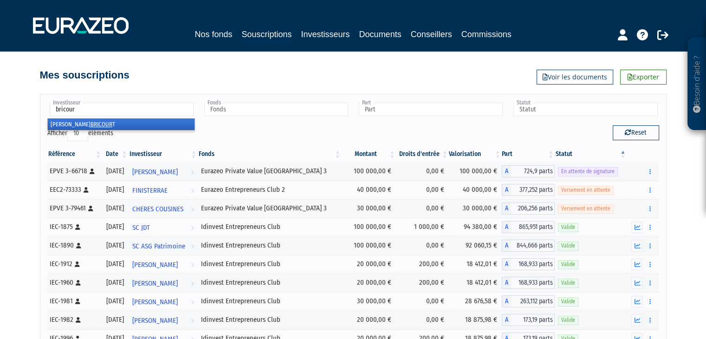 The height and width of the screenshot is (339, 706). I want to click on a: Commissions, so click(486, 34).